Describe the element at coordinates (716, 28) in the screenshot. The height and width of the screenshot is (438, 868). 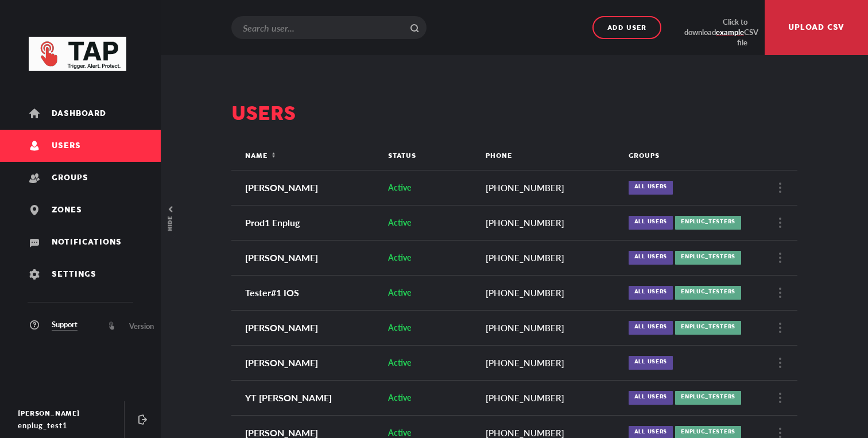
I see `div: Click to download CSV file` at that location.